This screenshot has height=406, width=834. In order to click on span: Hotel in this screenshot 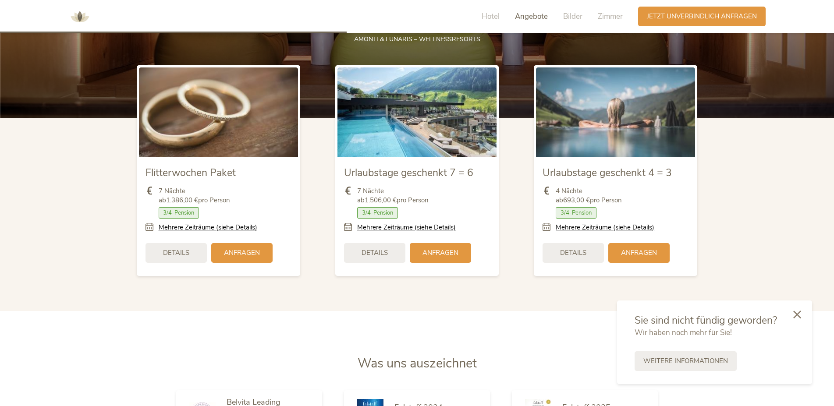, I will do `click(491, 16)`.